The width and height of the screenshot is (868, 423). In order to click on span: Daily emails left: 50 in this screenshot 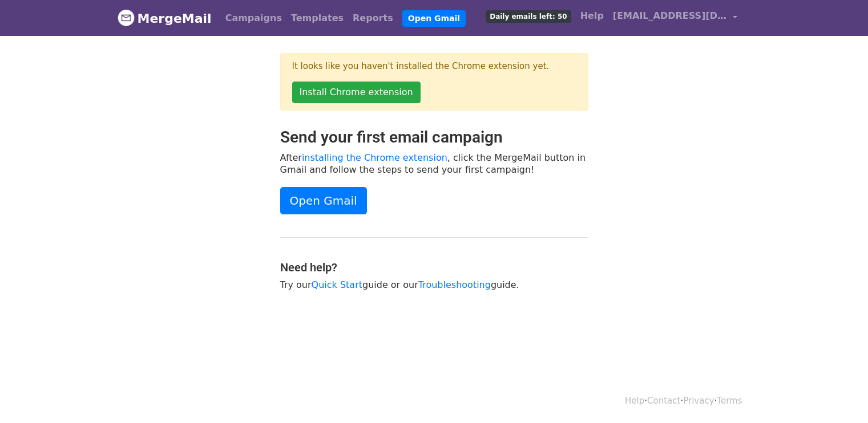, I will do `click(528, 16)`.